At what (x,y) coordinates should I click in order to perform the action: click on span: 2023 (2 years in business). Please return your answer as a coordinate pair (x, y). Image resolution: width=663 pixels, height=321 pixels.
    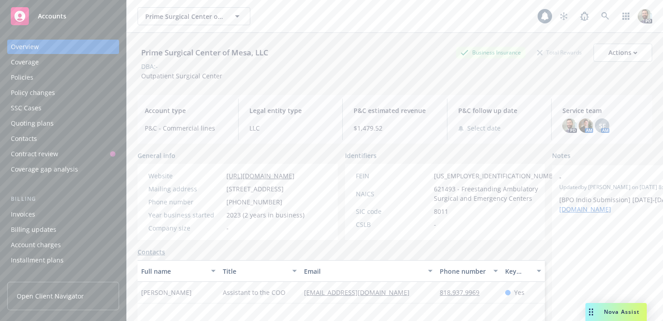
    Looking at the image, I should click on (265, 215).